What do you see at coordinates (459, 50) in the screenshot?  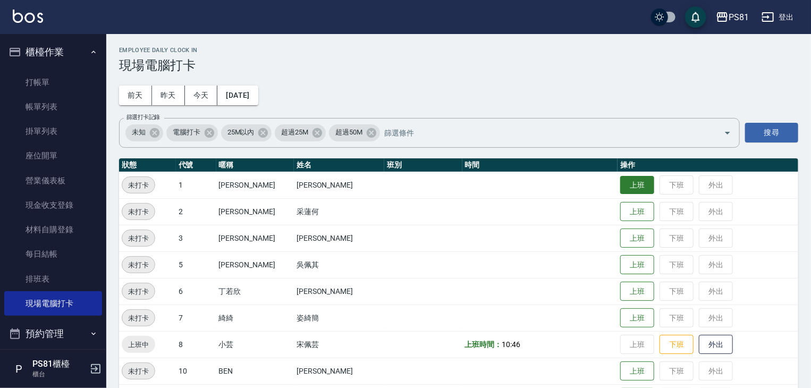 I see `h2: Employee Daily Clock In` at bounding box center [459, 50].